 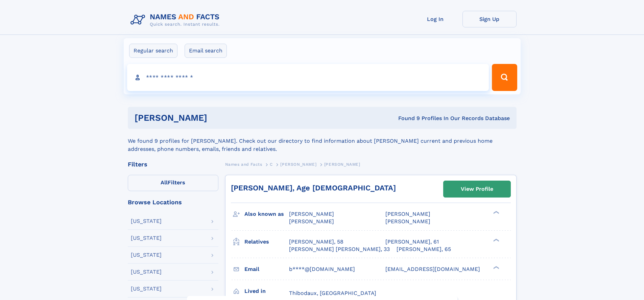 What do you see at coordinates (153, 51) in the screenshot?
I see `label: Regular search` at bounding box center [153, 51].